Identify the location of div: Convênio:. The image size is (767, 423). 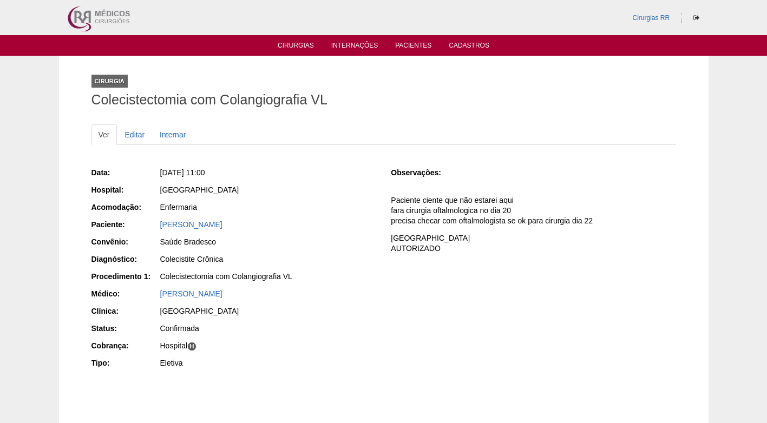
(125, 242).